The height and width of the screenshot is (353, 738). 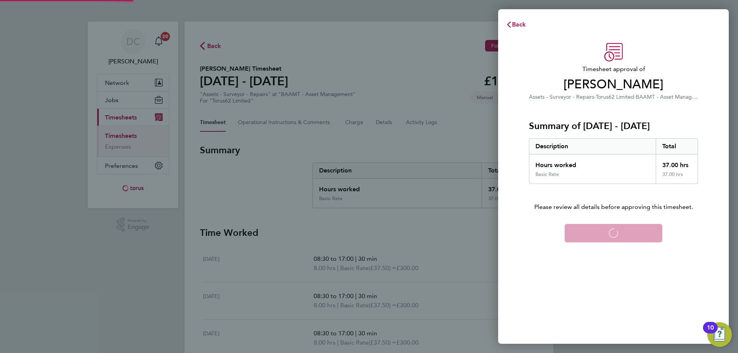 I want to click on div: Basic Rate, so click(x=547, y=174).